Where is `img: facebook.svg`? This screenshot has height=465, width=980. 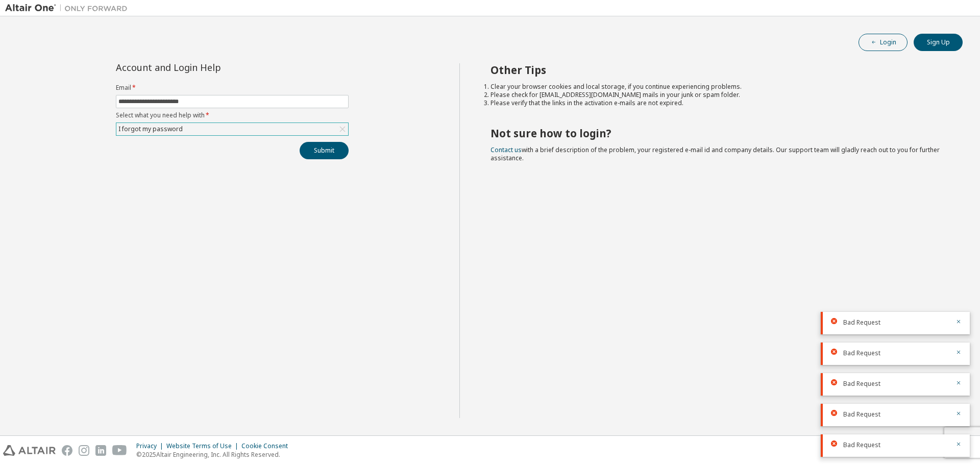
img: facebook.svg is located at coordinates (67, 450).